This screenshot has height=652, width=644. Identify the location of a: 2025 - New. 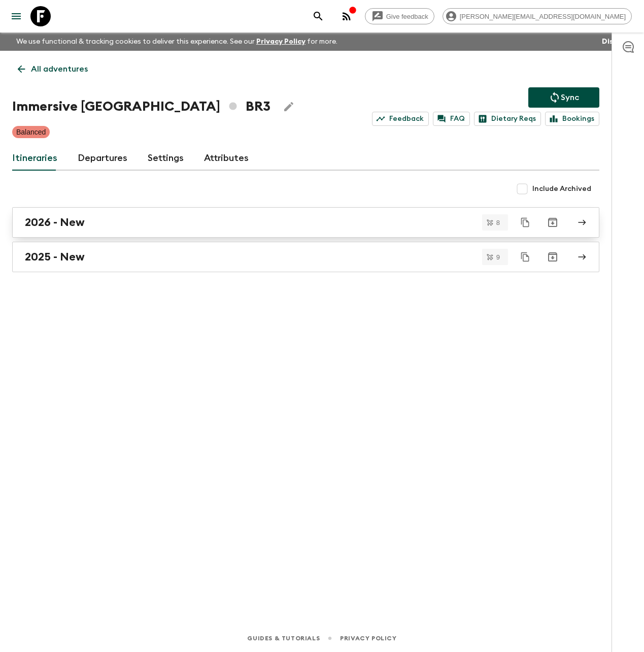
(306, 257).